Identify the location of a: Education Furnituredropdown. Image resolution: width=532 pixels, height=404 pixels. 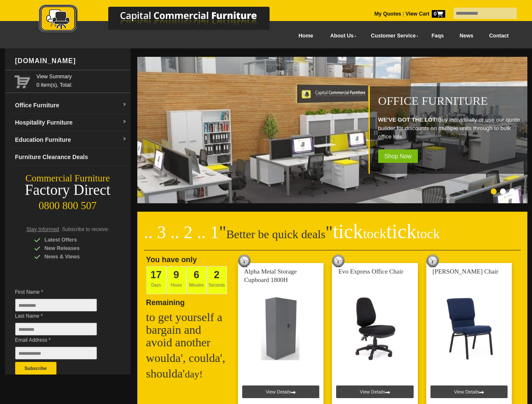
(71, 140).